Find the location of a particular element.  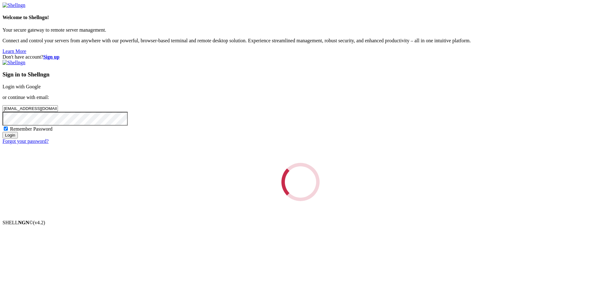

a: Login with Google is located at coordinates (22, 86).